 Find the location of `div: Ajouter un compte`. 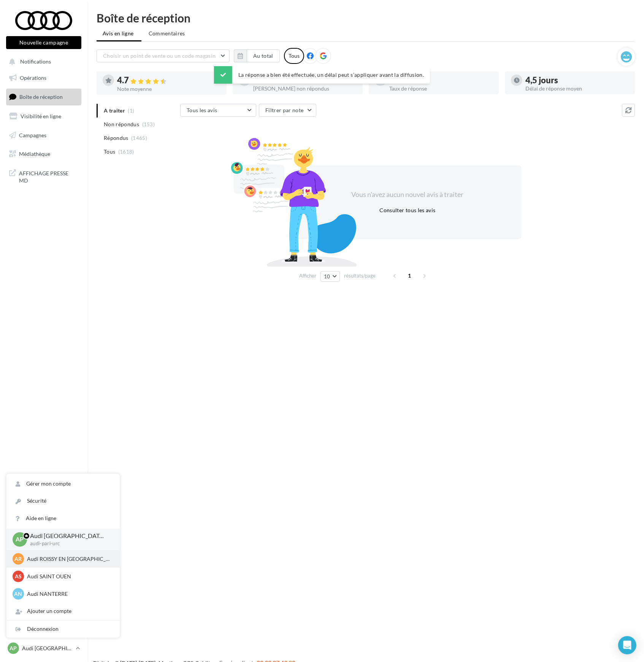

div: Ajouter un compte is located at coordinates (63, 611).